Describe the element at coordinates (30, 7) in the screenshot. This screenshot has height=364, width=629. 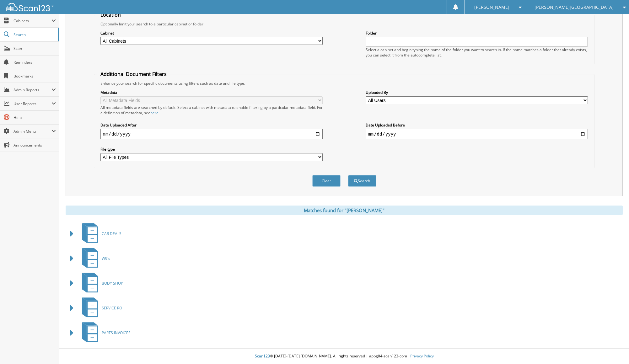
I see `img: scan123-logo-white.svg` at that location.